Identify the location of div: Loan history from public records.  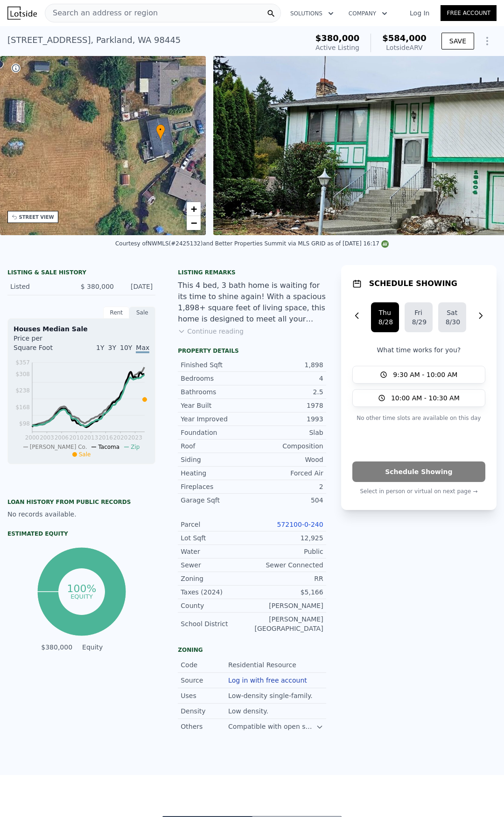
(81, 502).